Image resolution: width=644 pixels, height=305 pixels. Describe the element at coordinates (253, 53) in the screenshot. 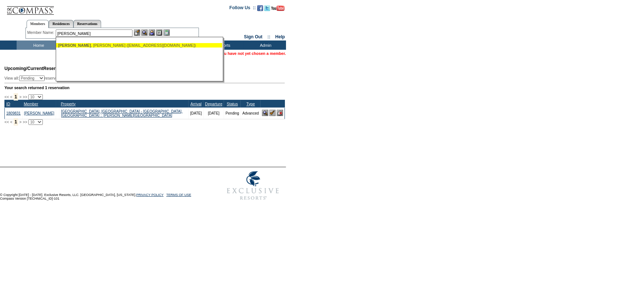

I see `span: You have not yet chosen a member.` at that location.